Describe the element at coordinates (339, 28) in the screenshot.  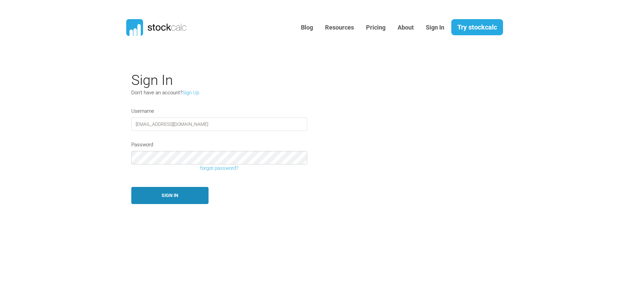
I see `a: Resources` at that location.